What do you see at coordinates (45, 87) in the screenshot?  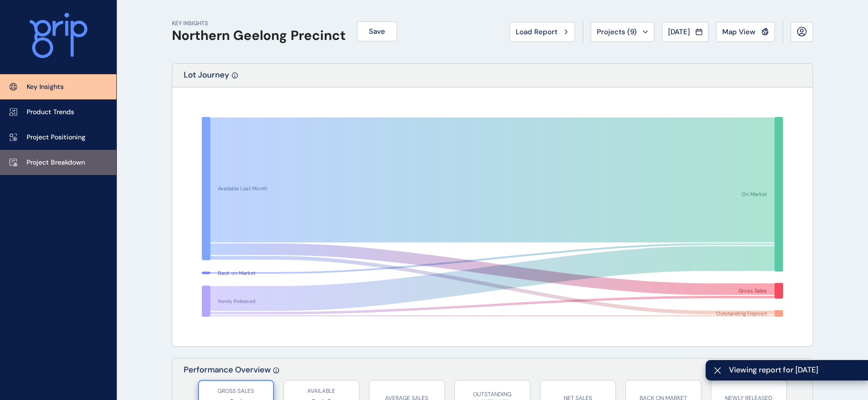 I see `p: Key Insights` at bounding box center [45, 87].